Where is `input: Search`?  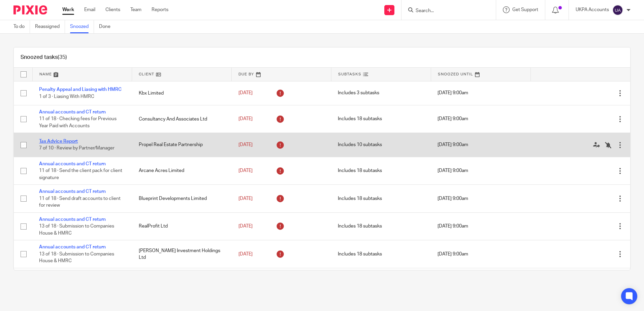 input: Search is located at coordinates (445, 11).